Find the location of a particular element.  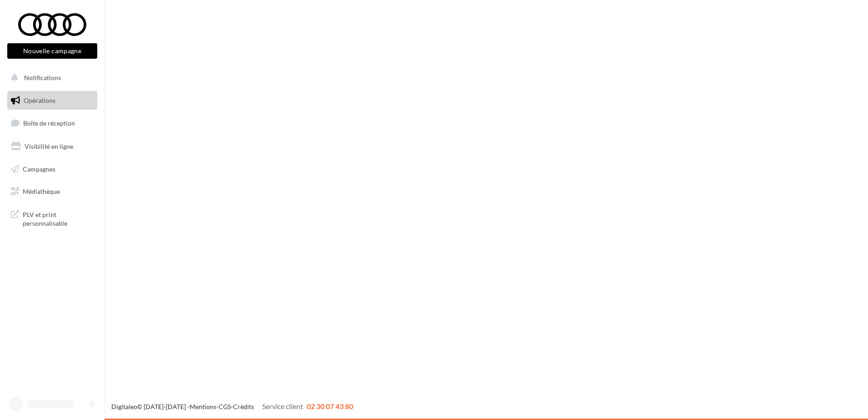

a: Visibilité en ligne is located at coordinates (52, 146).